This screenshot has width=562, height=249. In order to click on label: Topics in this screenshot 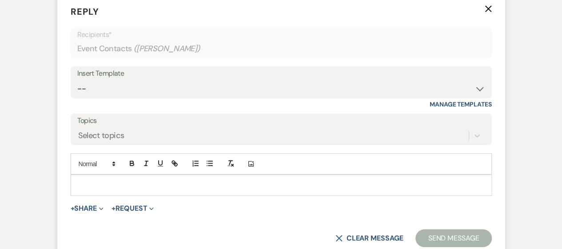, I will do `click(281, 120)`.